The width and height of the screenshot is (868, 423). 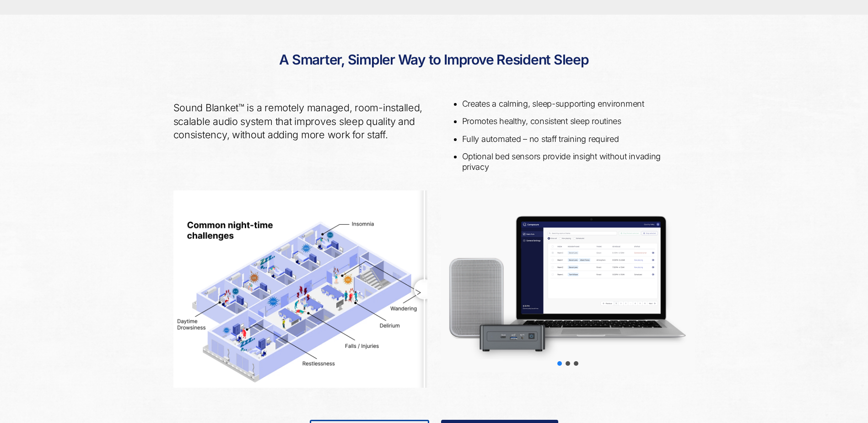 What do you see at coordinates (300, 121) in the screenshot?
I see `p: Sound Blanket™ is a remotely managed, room-installed, scalable audio system that improves sleep q...` at bounding box center [300, 121].